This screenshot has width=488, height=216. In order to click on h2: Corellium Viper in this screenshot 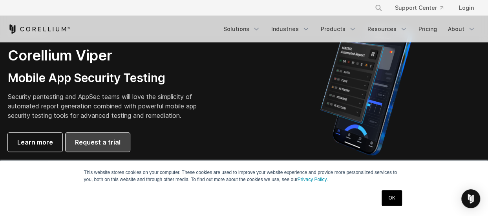, I will do `click(107, 55)`.